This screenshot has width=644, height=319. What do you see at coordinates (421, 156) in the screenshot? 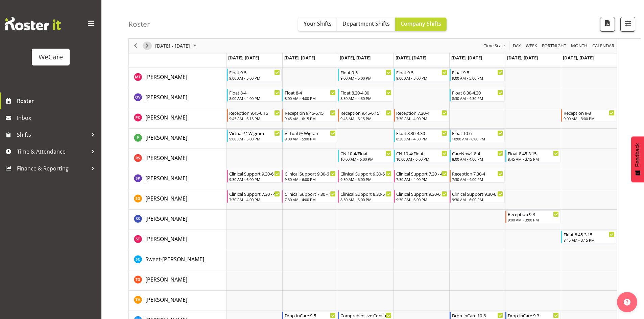
I see `div: Rhianne Sharples"s event - CN 10-4/Float Begin From Thursday, October 9, 2025 at 10:00:00 AM GMT+...` at bounding box center [421, 156].